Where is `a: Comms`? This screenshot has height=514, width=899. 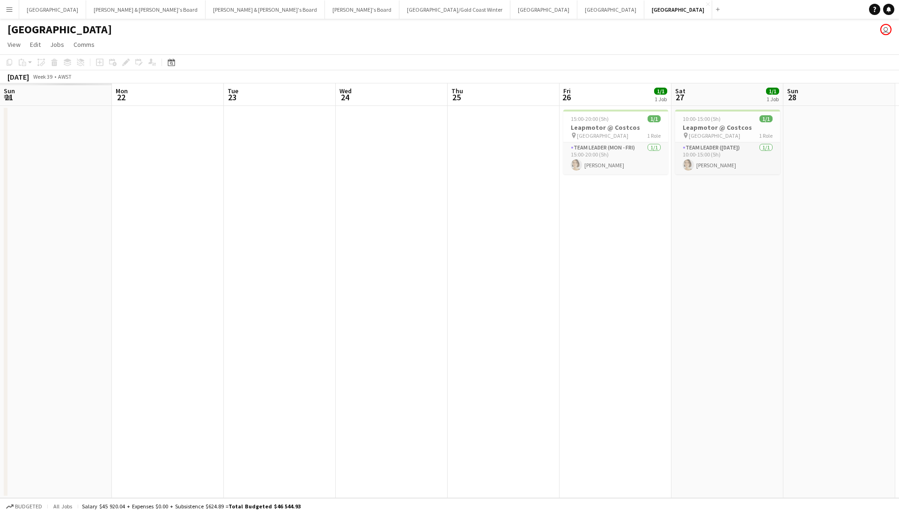
a: Comms is located at coordinates (84, 44).